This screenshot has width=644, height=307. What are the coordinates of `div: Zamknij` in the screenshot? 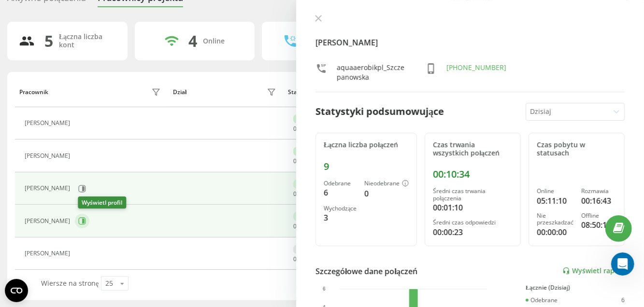 It's located at (178, 13).